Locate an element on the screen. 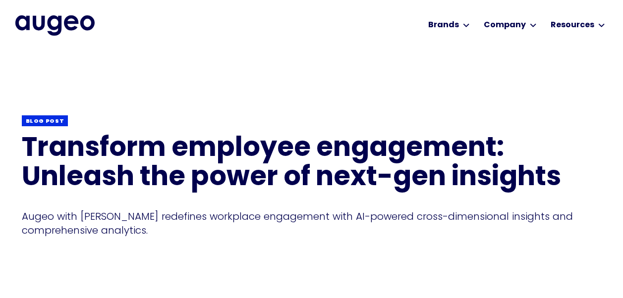 The width and height of the screenshot is (623, 298). div: Company is located at coordinates (504, 25).